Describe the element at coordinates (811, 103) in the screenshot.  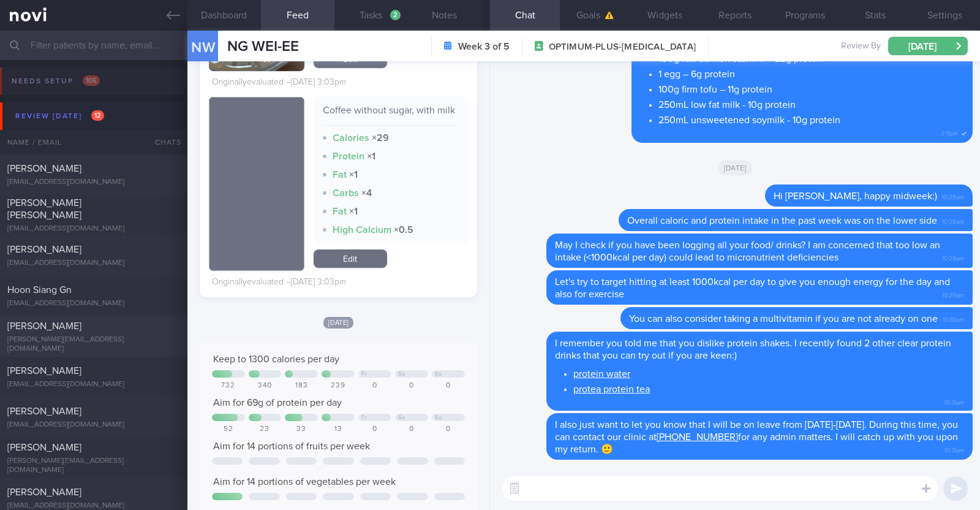
I see `li: 250mL low fat milk - 10g protein` at that location.